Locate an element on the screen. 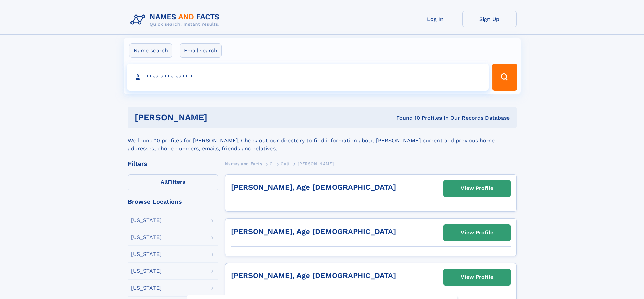 Image resolution: width=644 pixels, height=299 pixels. label: Email search is located at coordinates (200, 51).